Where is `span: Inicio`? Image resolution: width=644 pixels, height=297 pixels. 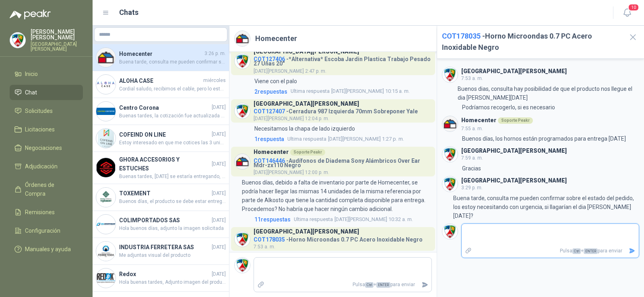 span: Inicio is located at coordinates (31, 74).